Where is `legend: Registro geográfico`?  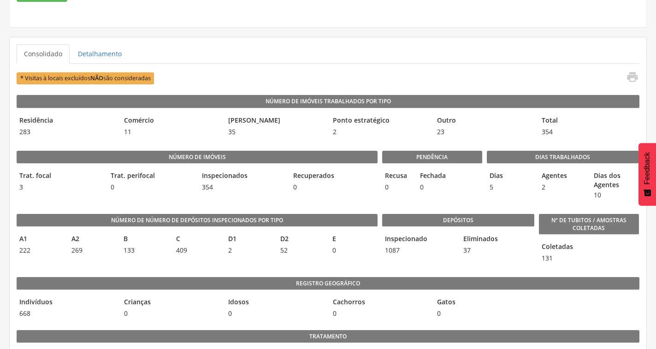
legend: Registro geográfico is located at coordinates (328, 283).